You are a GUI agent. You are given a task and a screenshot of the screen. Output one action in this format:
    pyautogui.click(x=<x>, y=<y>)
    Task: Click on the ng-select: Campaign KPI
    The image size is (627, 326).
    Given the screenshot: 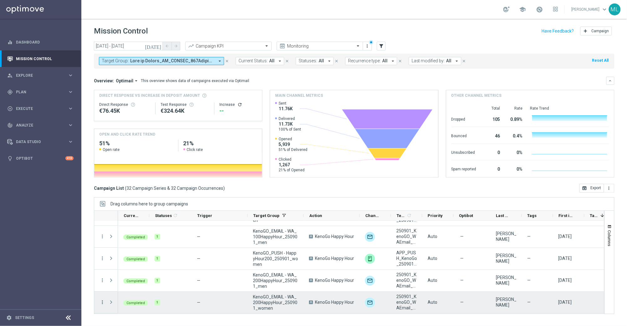 What is the action you would take?
    pyautogui.click(x=228, y=46)
    